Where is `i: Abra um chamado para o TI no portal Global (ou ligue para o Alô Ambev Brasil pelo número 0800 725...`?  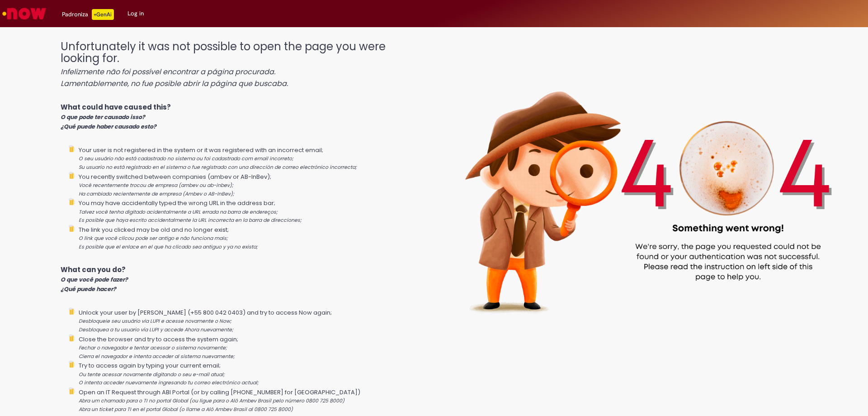
i: Abra um chamado para o TI no portal Global (ou ligue para o Alô Ambev Brasil pelo número 0800 725... is located at coordinates (211, 400).